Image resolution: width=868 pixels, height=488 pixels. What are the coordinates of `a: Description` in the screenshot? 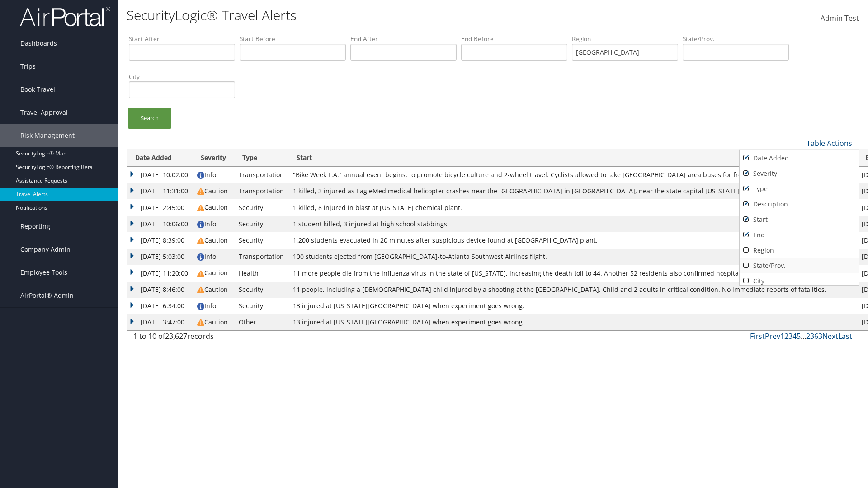 It's located at (799, 204).